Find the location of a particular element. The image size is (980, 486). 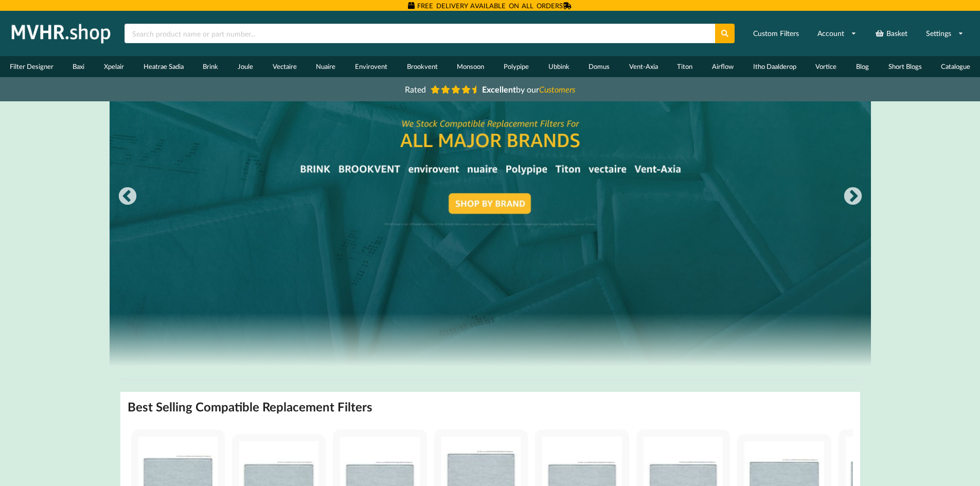

a: Vectaire is located at coordinates (284, 66).